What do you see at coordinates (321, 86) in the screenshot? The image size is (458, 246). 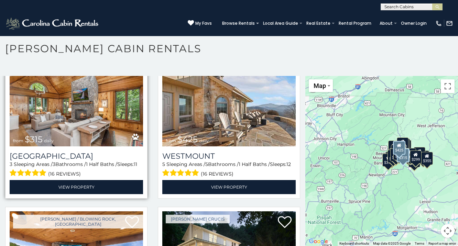 I see `button: Change map style` at bounding box center [321, 86].